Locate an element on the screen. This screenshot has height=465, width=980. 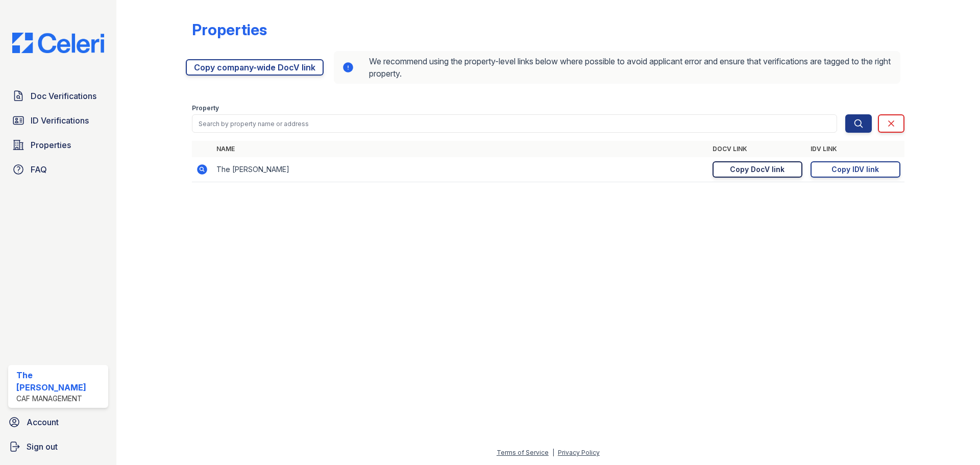
span: Account is located at coordinates (42, 422).